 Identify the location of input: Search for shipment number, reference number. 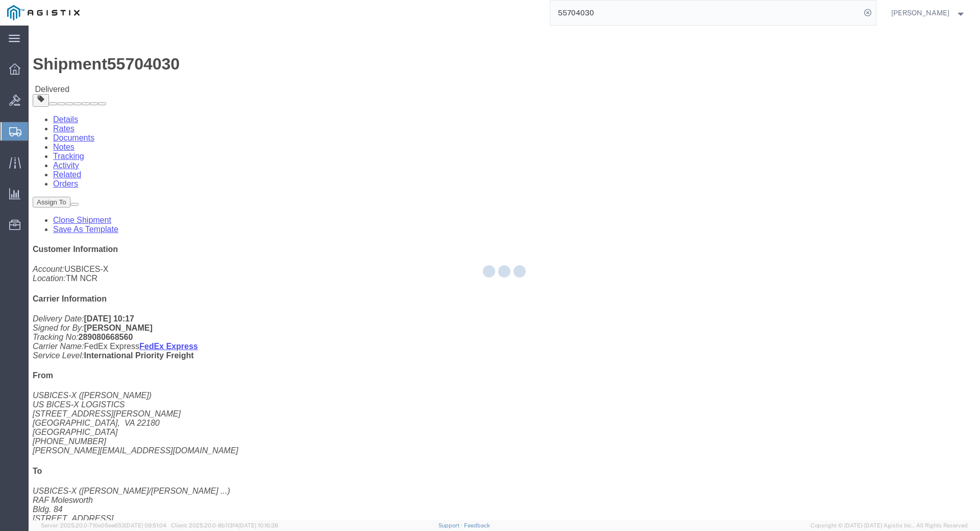
(706, 13).